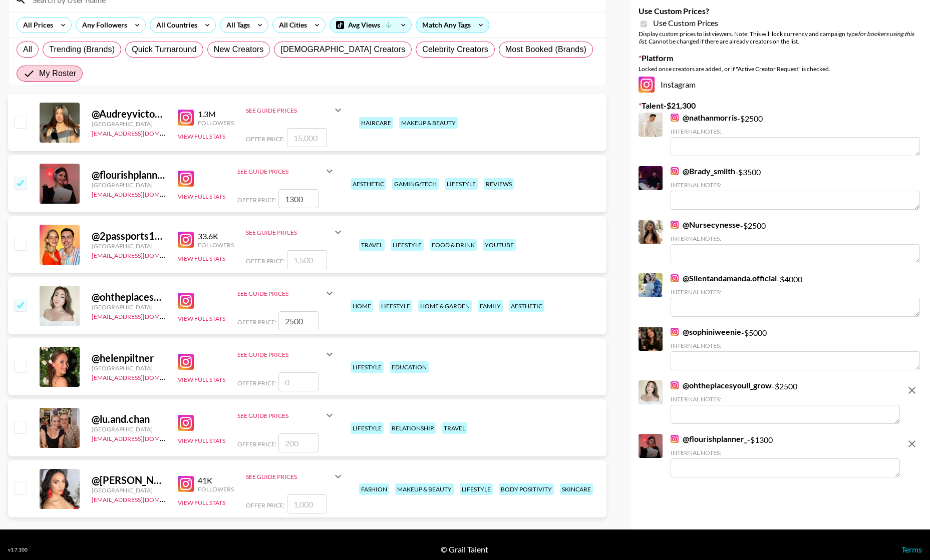  I want to click on div: home, so click(362, 306).